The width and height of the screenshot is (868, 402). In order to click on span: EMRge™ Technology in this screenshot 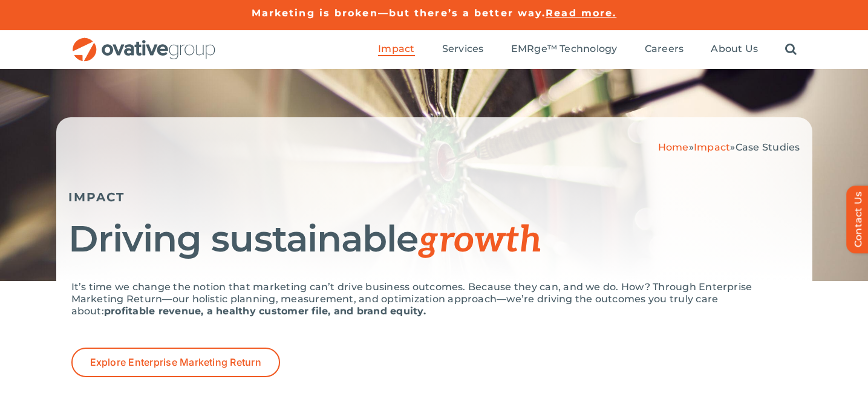, I will do `click(565, 49)`.